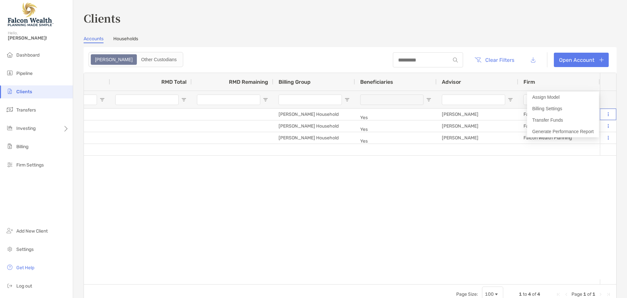 The width and height of the screenshot is (627, 298). Describe the element at coordinates (377, 82) in the screenshot. I see `span: Beneficiaries` at that location.